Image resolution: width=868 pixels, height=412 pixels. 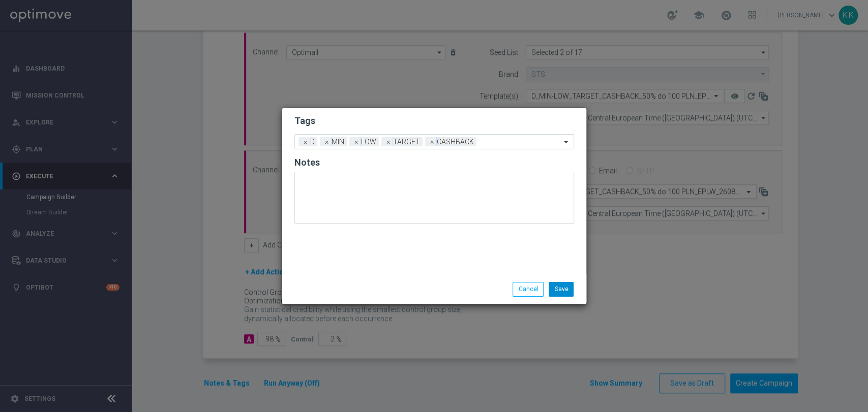 What do you see at coordinates (528, 289) in the screenshot?
I see `button: Cancel` at bounding box center [528, 289].